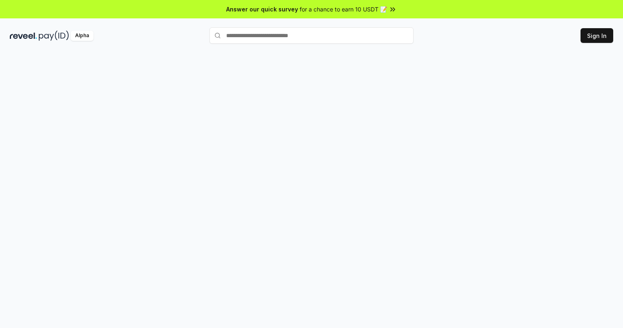 The height and width of the screenshot is (328, 623). I want to click on img: reveel_dark, so click(23, 36).